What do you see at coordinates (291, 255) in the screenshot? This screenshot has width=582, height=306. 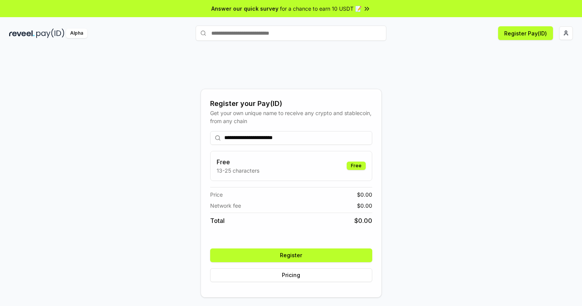 I see `button: Register` at bounding box center [291, 255].